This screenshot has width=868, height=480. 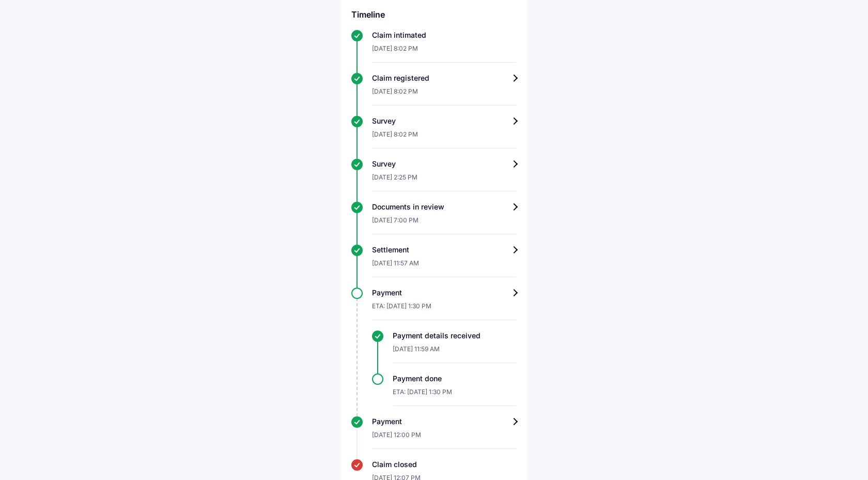 What do you see at coordinates (455, 379) in the screenshot?
I see `div: Payment done` at bounding box center [455, 379].